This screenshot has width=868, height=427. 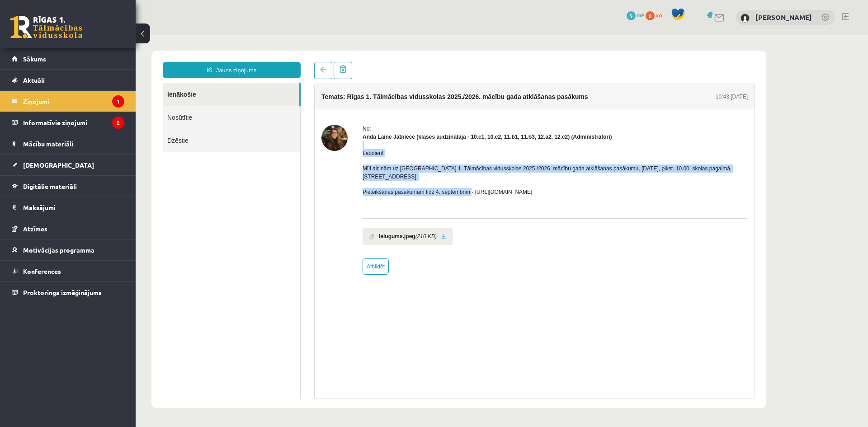 What do you see at coordinates (42, 271) in the screenshot?
I see `span: Konferences` at bounding box center [42, 271].